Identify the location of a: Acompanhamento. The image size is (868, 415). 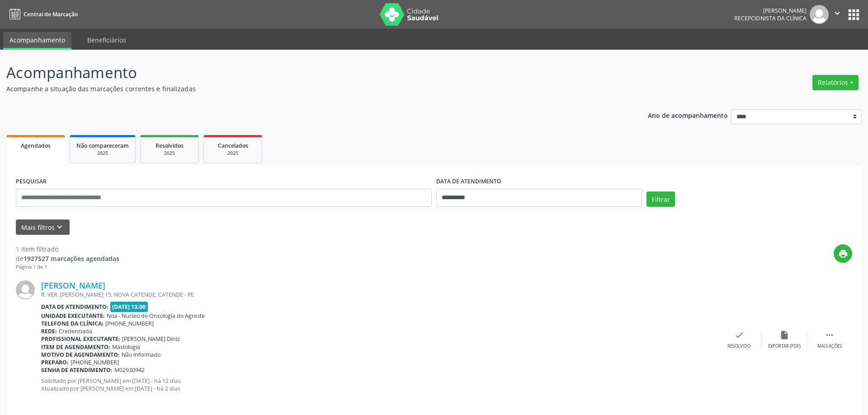
(37, 41).